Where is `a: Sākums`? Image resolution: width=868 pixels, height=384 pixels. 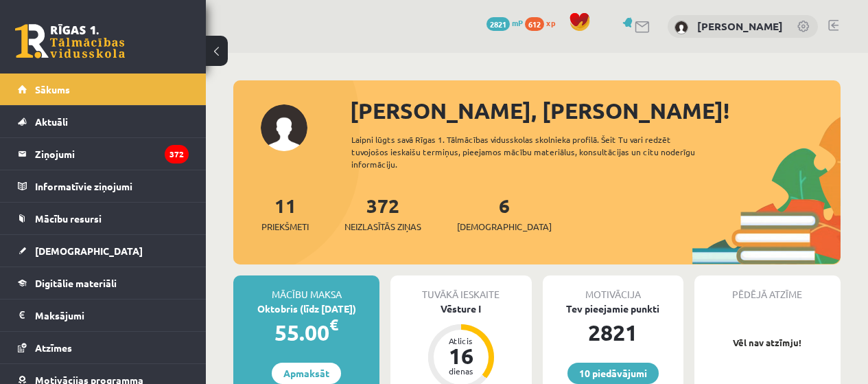 a: Sākums is located at coordinates (103, 89).